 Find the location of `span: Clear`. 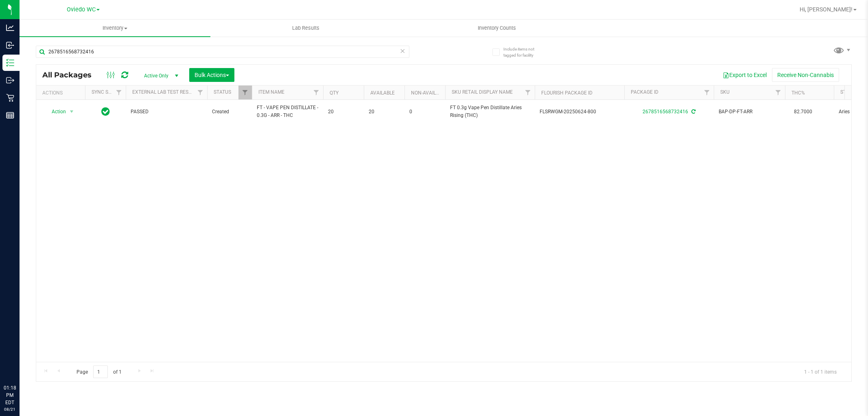

span: Clear is located at coordinates (403, 51).